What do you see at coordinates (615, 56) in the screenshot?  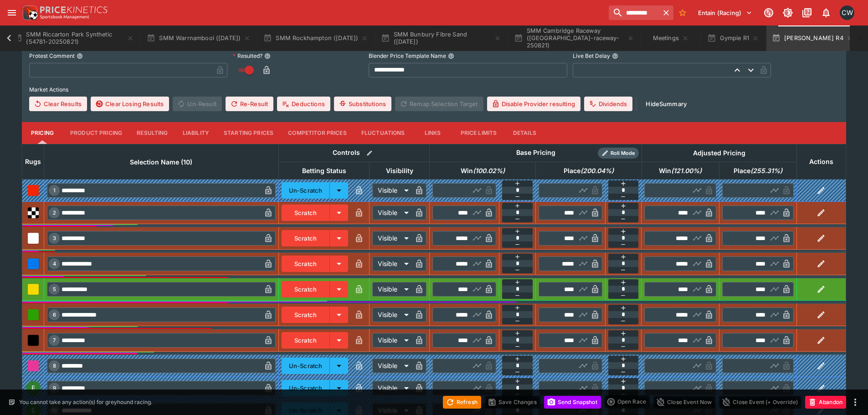 I see `button: Live Bet Delay` at bounding box center [615, 56].